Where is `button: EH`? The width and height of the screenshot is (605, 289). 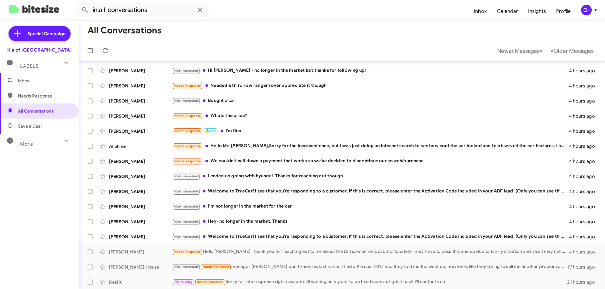 button: EH is located at coordinates (586, 10).